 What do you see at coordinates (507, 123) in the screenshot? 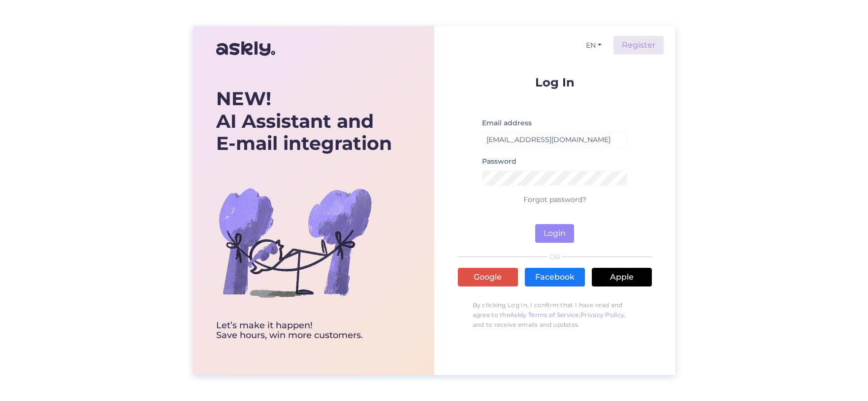
I see `label: Email address` at bounding box center [507, 123].